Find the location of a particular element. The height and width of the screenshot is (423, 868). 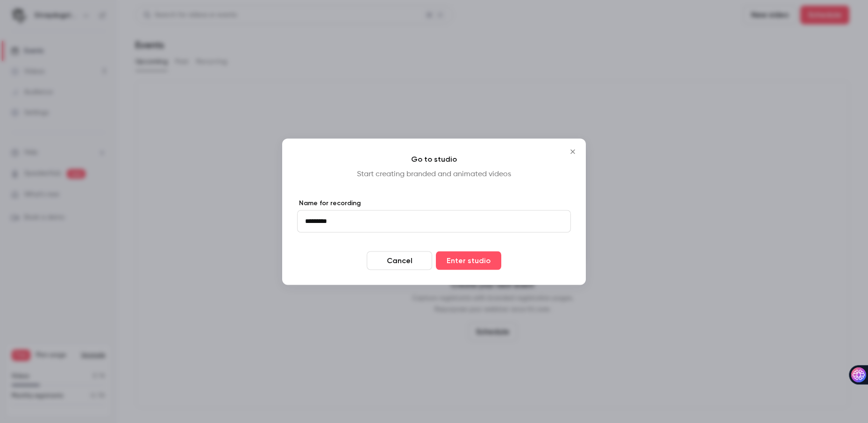

label: Name for recording is located at coordinates (434, 203).